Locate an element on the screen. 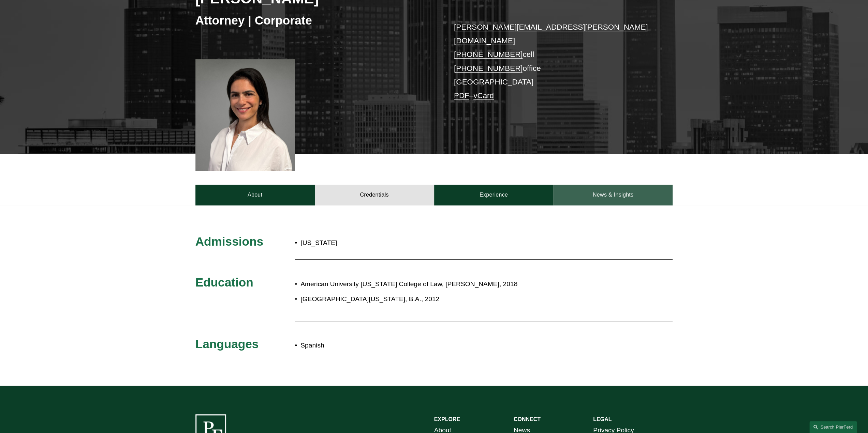  a: Experience is located at coordinates (494, 195).